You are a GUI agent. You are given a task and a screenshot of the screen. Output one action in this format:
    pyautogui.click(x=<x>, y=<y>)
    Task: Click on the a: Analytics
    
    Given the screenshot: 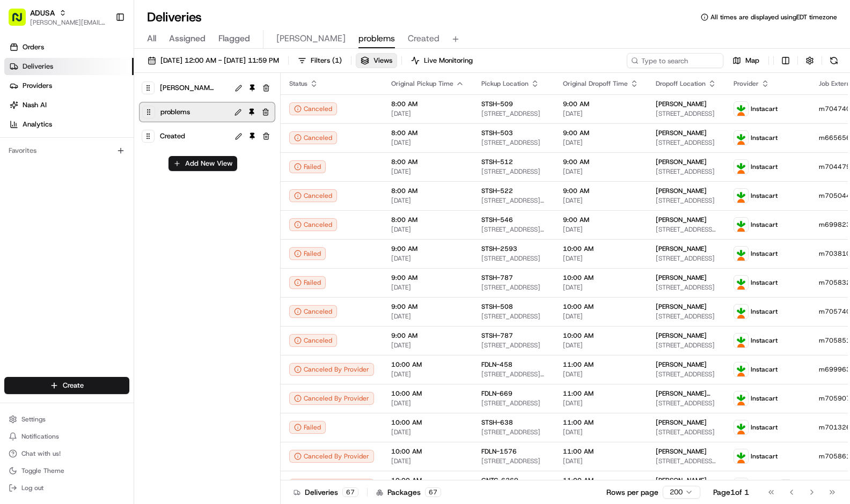 What is the action you would take?
    pyautogui.click(x=69, y=124)
    